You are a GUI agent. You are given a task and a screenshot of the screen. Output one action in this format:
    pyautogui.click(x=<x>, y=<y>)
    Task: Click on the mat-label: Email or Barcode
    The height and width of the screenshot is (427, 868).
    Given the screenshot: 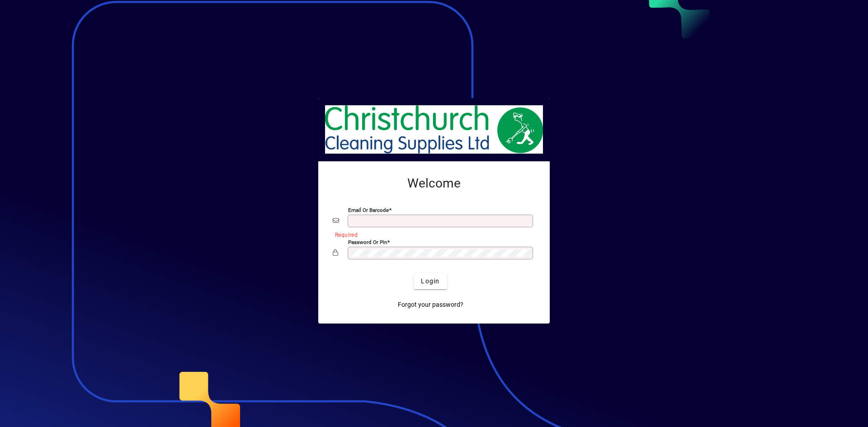 What is the action you would take?
    pyautogui.click(x=369, y=210)
    